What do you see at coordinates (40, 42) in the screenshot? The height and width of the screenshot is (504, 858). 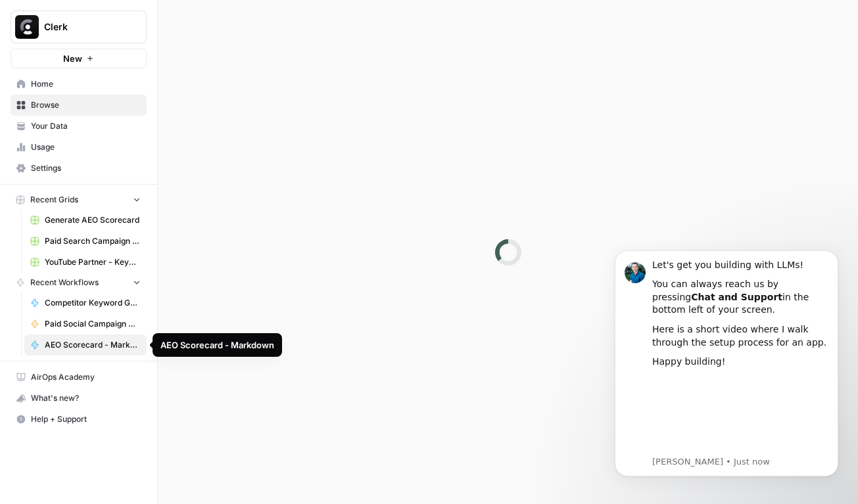 I see `img: Profile image for Alex` at bounding box center [40, 42].